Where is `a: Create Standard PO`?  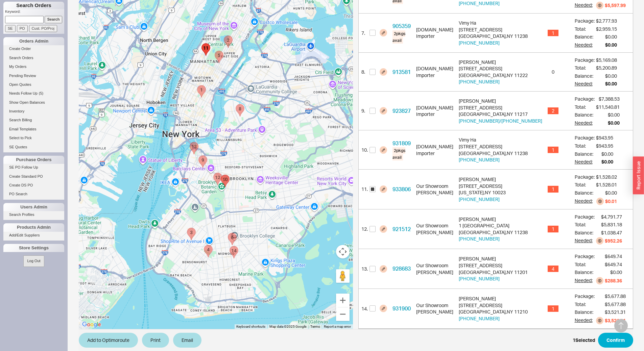
a: Create Standard PO is located at coordinates (34, 176).